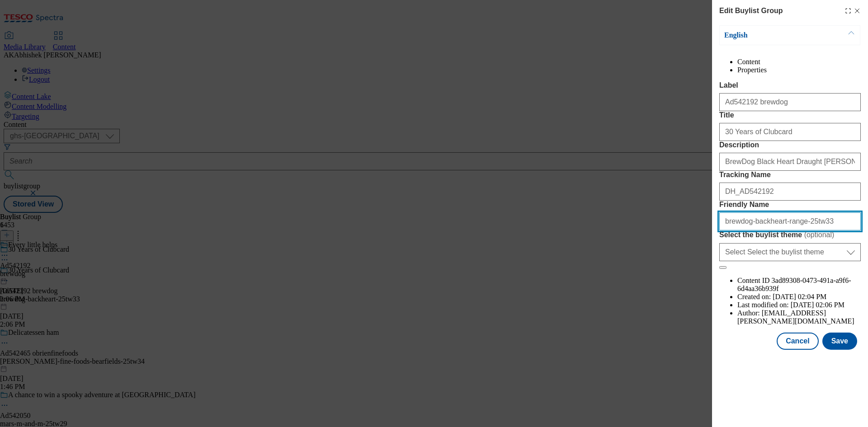  Describe the element at coordinates (798, 296) in the screenshot. I see `li: Created on:` at that location.